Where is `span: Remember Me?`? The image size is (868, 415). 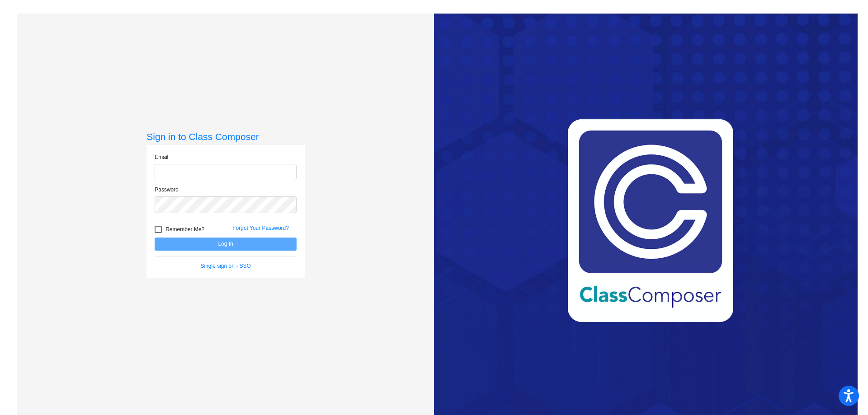
span: Remember Me? is located at coordinates (185, 229).